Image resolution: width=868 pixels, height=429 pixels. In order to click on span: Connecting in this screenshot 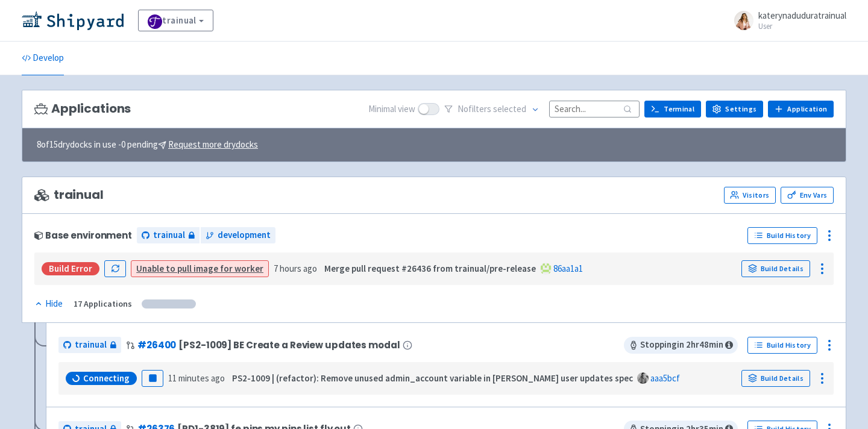, I will do `click(106, 378)`.